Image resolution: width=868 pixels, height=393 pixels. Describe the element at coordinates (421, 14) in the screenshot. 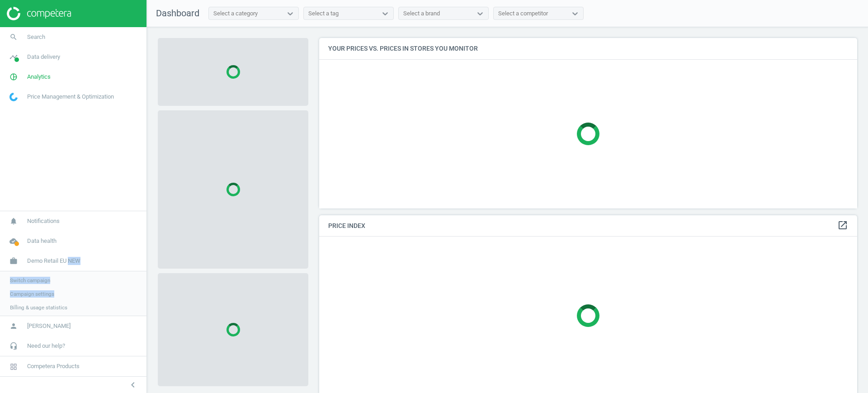

I see `div: Select a brand` at that location.